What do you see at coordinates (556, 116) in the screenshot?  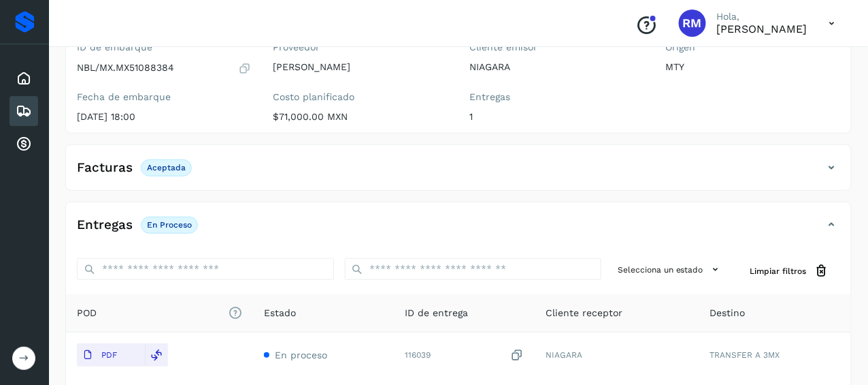 I see `p: 1` at bounding box center [556, 116].